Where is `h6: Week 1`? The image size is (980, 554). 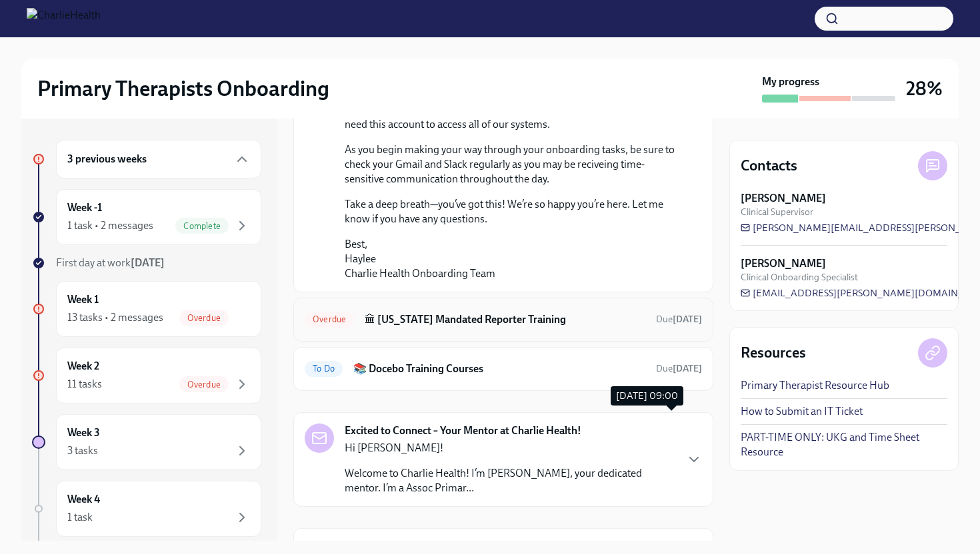
h6: Week 1 is located at coordinates (83, 300).